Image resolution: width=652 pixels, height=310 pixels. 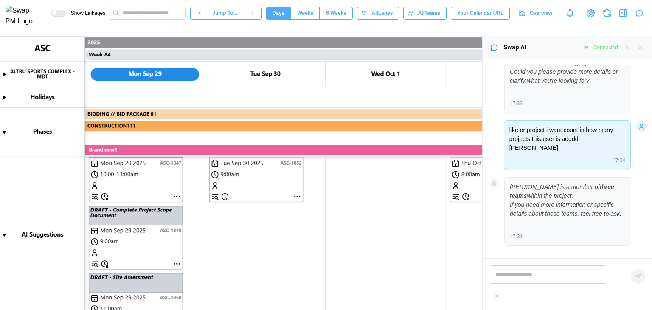 What do you see at coordinates (591, 13) in the screenshot?
I see `a: View Project` at bounding box center [591, 13].